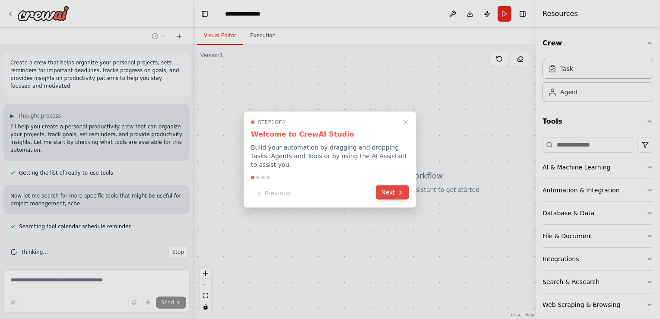  I want to click on button: Next, so click(392, 192).